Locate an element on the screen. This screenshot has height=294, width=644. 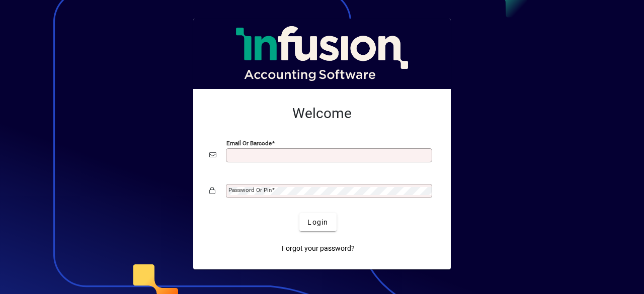
span: Login is located at coordinates (318, 223).